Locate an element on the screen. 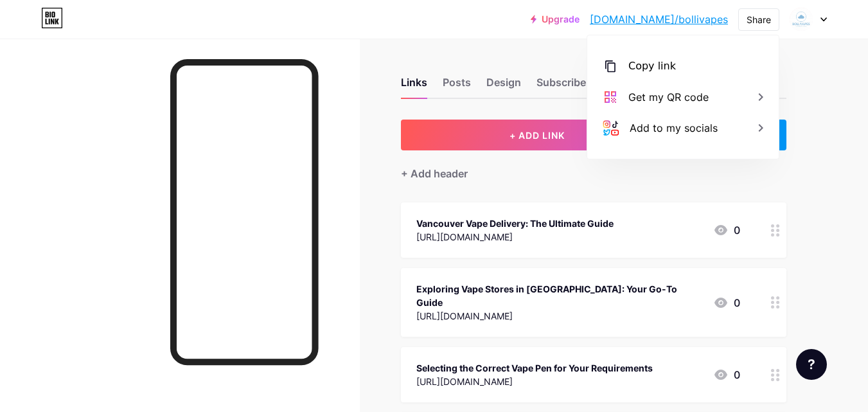  button: + ADD LINK is located at coordinates (537, 135).